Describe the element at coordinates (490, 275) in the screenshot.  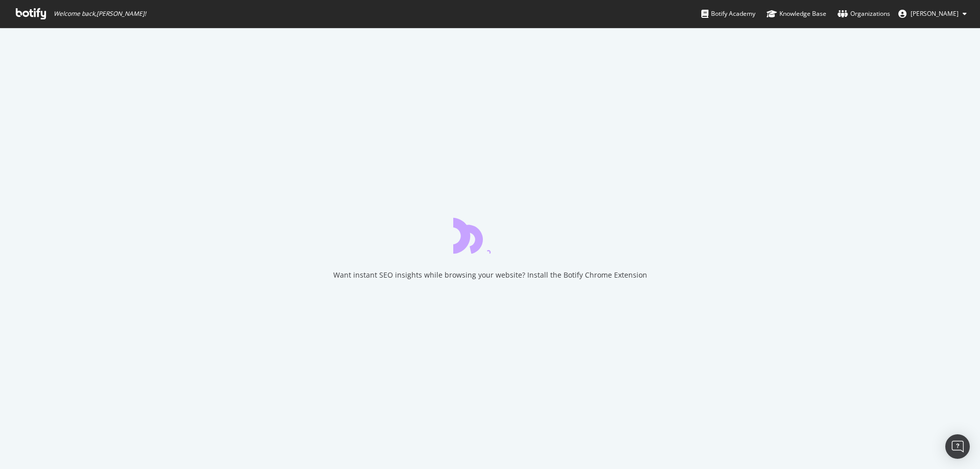
I see `div: Want instant SEO insights while browsing your website? Install the Botify Chrome Extension` at that location.